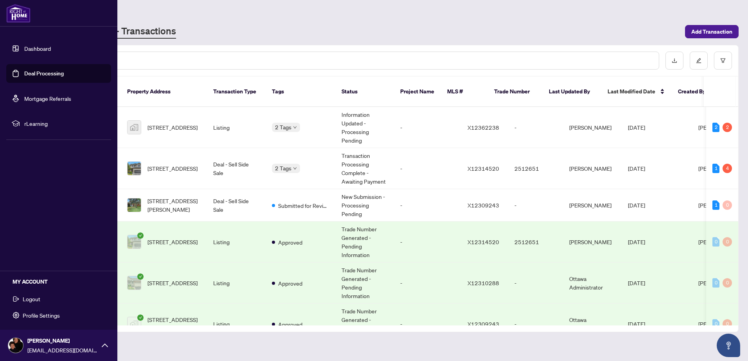  Describe the element at coordinates (483, 283) in the screenshot. I see `span: X12310288` at that location.